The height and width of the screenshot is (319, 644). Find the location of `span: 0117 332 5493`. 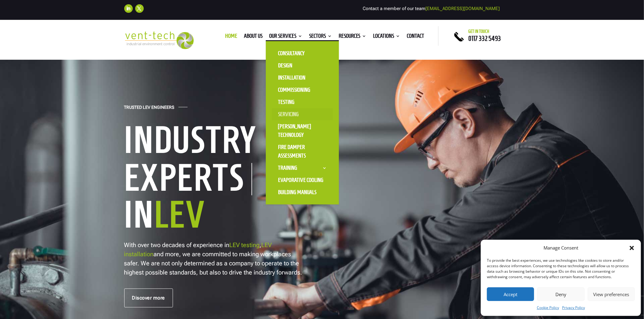

span: 0117 332 5493 is located at coordinates (485, 38).